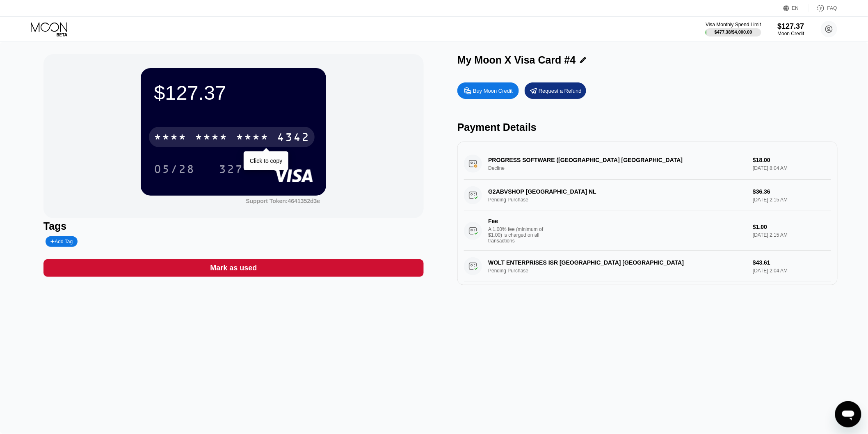  What do you see at coordinates (233, 226) in the screenshot?
I see `div: Tags` at bounding box center [233, 226].